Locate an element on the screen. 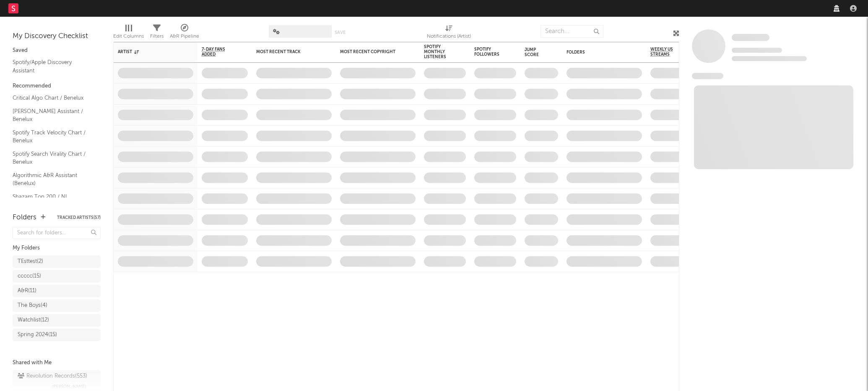 The height and width of the screenshot is (391, 868). div: Spotify Followers is located at coordinates (489, 52).